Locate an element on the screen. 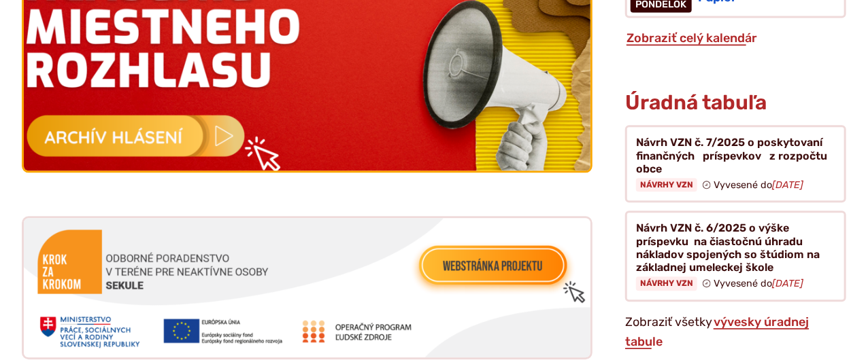 The image size is (868, 362). a: Návrh VZN č. 6/2025 o výške príspevku na čiastočnú úhradu nákladov spojených so štúdiom na základ... is located at coordinates (735, 255).